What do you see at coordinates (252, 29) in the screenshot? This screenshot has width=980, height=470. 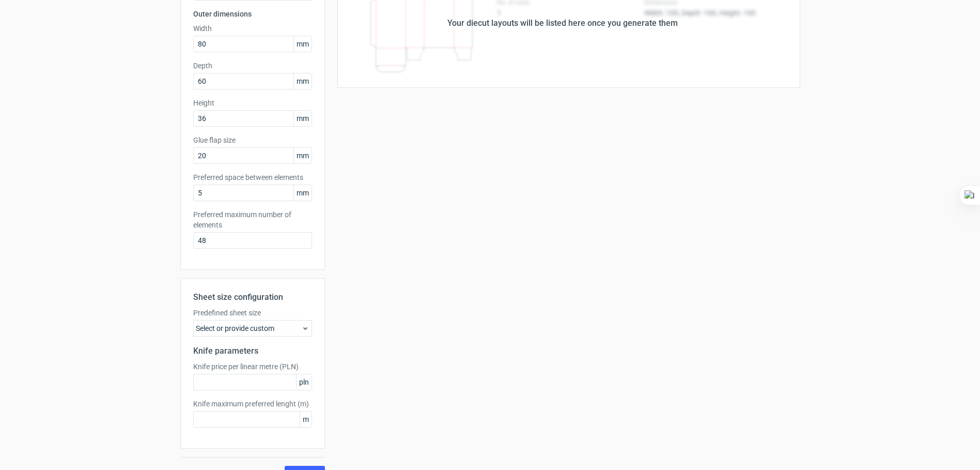 I see `label: Width` at bounding box center [252, 29].